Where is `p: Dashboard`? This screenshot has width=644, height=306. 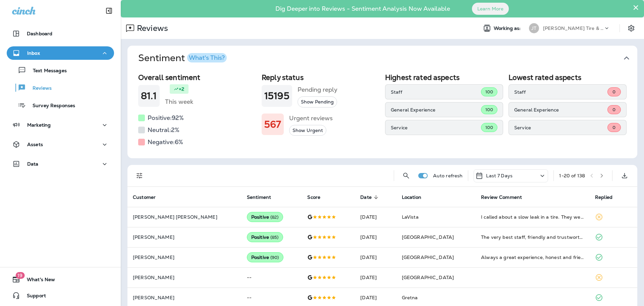
p: Dashboard is located at coordinates (40, 34).